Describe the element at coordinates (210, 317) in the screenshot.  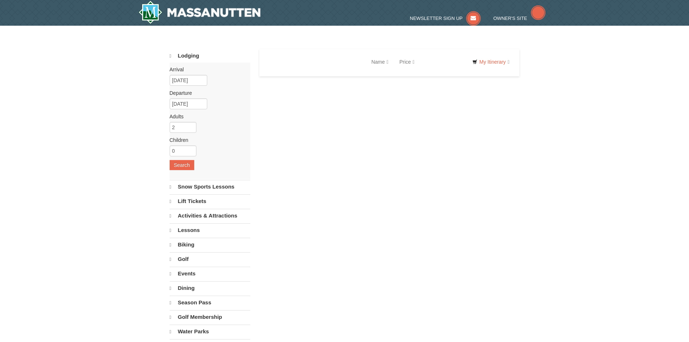
I see `a: Golf Membership` at that location.